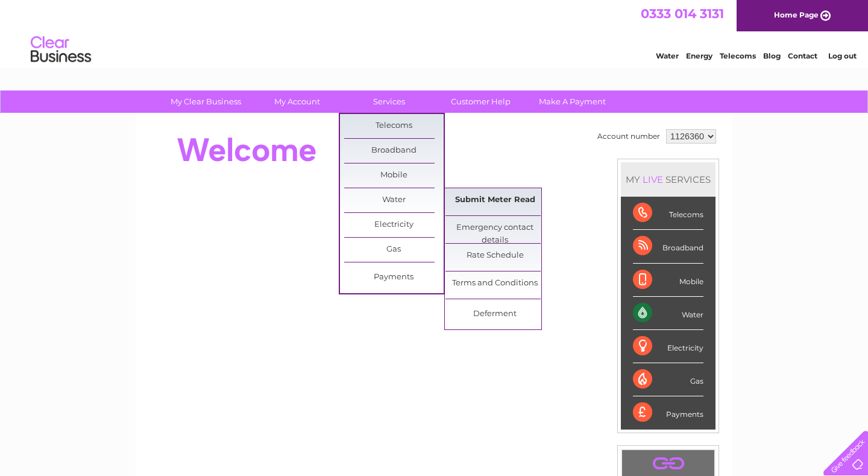  Describe the element at coordinates (393, 175) in the screenshot. I see `a: Mobile` at that location.